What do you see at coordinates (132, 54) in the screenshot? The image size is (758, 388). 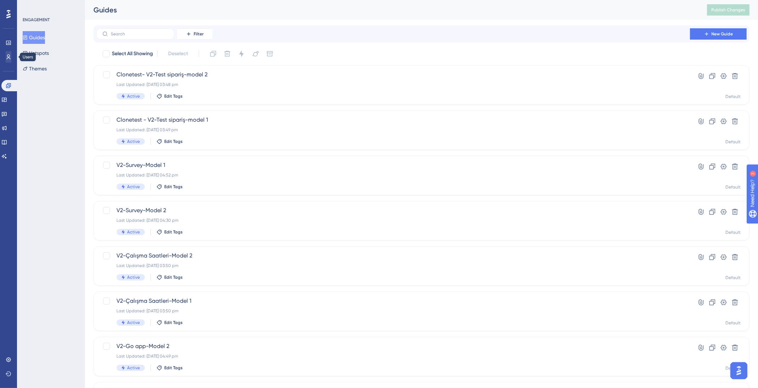 I see `span: Select All Showing` at bounding box center [132, 54].